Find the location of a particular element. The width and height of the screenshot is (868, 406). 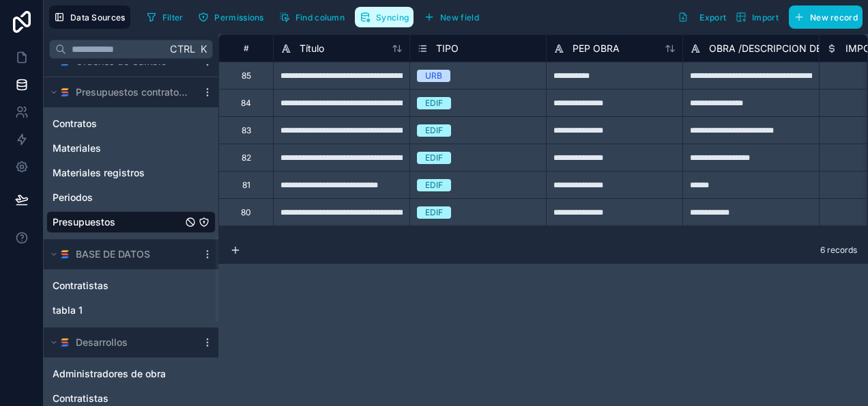

span: TIPO is located at coordinates (447, 48).